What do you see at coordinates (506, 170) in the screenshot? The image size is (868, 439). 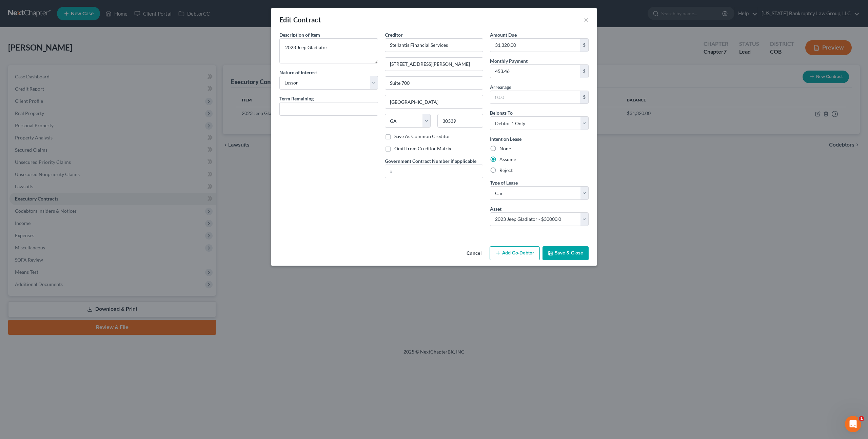 I see `label: Reject` at bounding box center [506, 170].